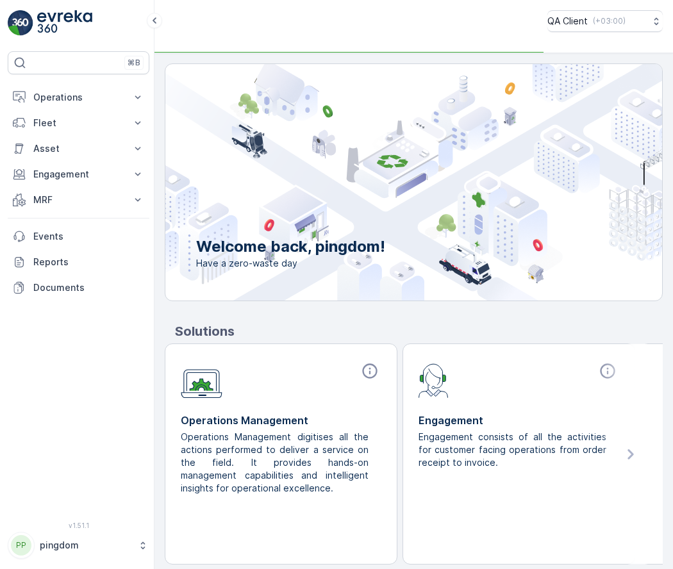 This screenshot has width=673, height=569. Describe the element at coordinates (78, 288) in the screenshot. I see `a: Documents` at that location.